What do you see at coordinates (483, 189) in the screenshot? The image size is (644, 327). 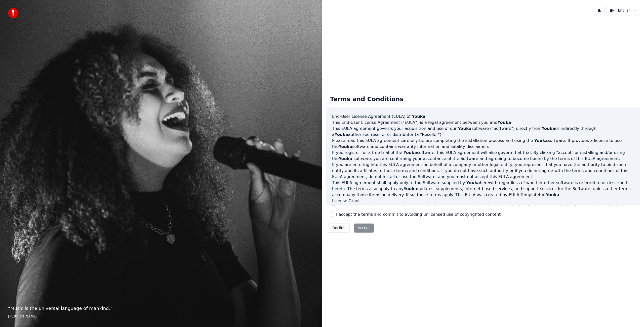 I see `p: This EULA agreement shall apply only to the Software supplied by herewith regardless of whether o...` at bounding box center [483, 189].